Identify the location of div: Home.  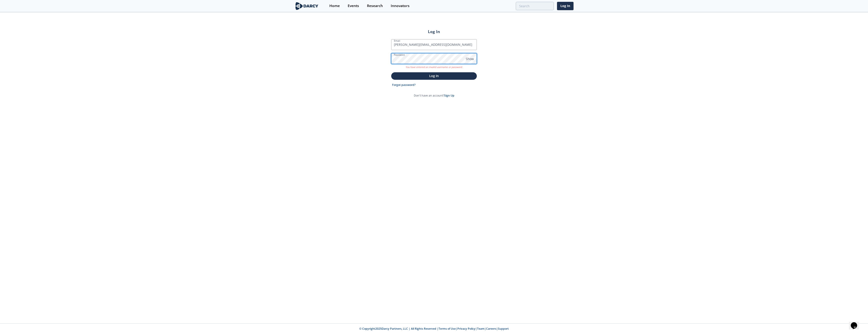
(335, 6).